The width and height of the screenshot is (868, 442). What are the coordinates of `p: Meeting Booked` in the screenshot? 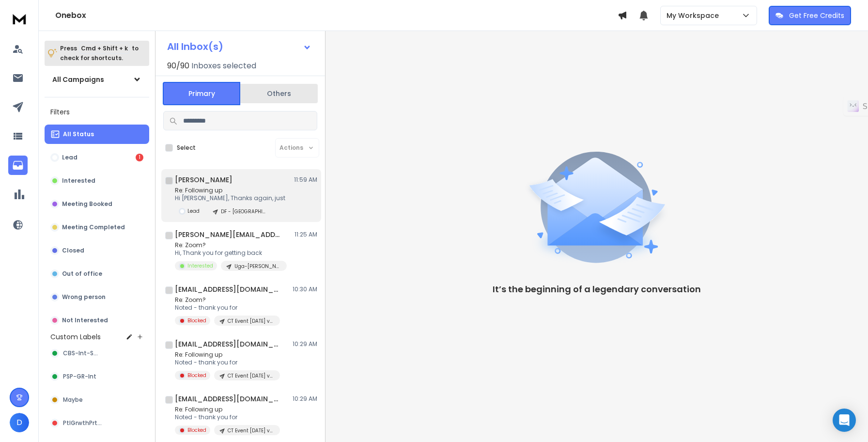 It's located at (87, 204).